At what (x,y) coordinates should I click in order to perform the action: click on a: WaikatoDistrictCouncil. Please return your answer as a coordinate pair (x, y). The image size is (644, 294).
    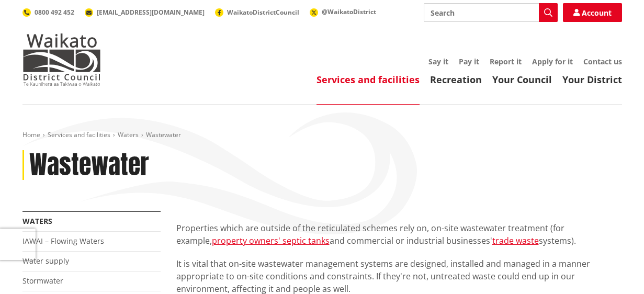
    Looking at the image, I should click on (257, 12).